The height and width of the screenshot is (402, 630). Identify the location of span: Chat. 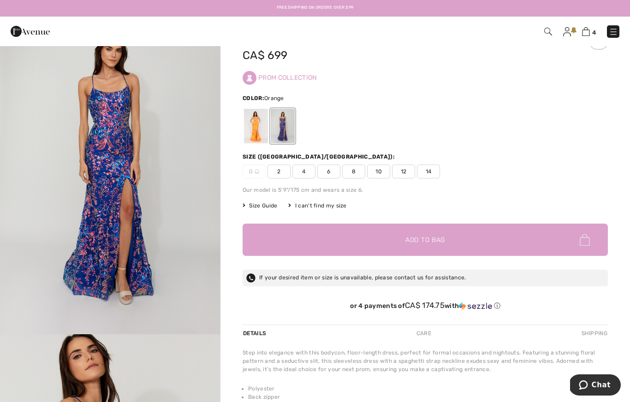
(31, 11).